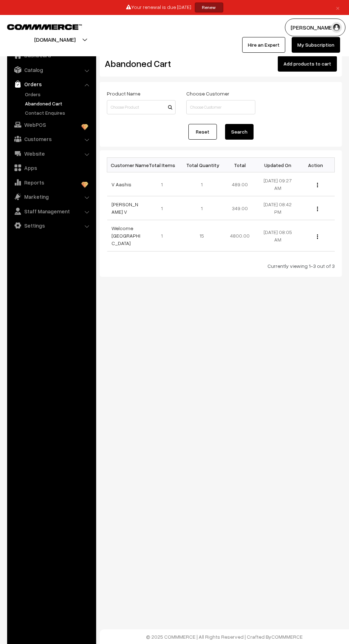  I want to click on a: Customers, so click(51, 139).